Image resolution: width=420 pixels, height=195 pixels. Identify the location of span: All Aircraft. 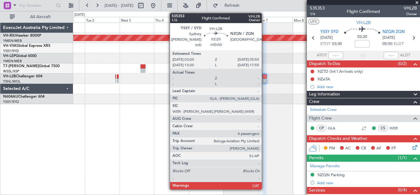
(40, 17).